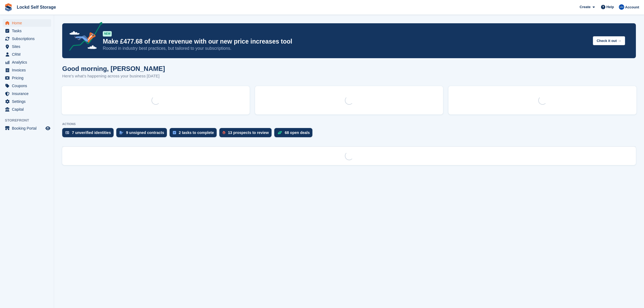  I want to click on p: Rooted in industry best practices, but tailored to your subscriptions., so click(345, 48).